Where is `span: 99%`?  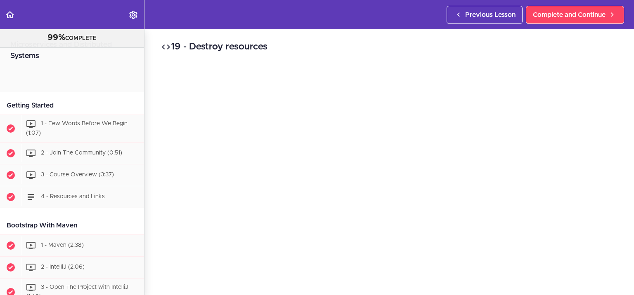 span: 99% is located at coordinates (56, 38).